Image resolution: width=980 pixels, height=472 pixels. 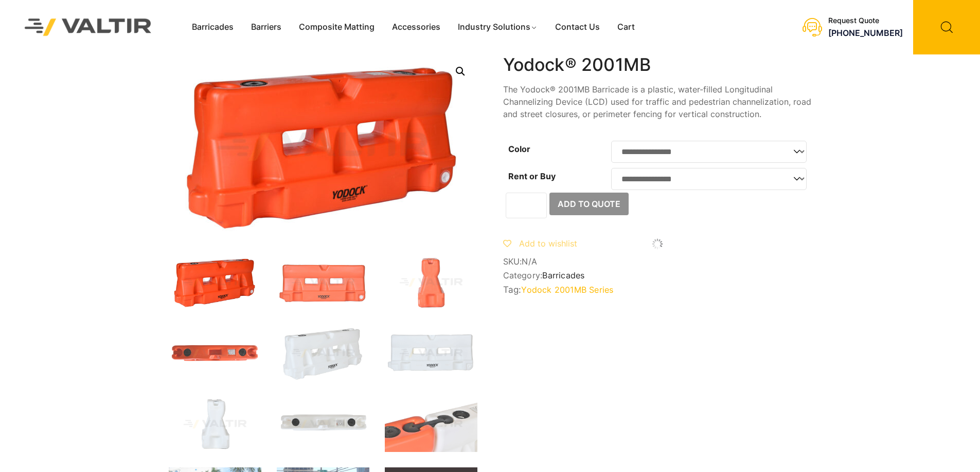 What do you see at coordinates (658, 276) in the screenshot?
I see `span: Category:` at bounding box center [658, 276].